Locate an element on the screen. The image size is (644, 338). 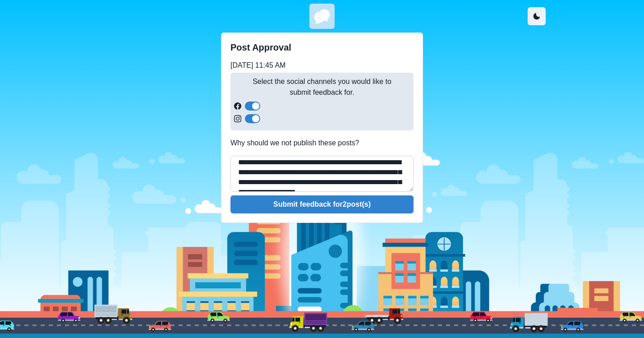
h2: Post Approval is located at coordinates (322, 47).